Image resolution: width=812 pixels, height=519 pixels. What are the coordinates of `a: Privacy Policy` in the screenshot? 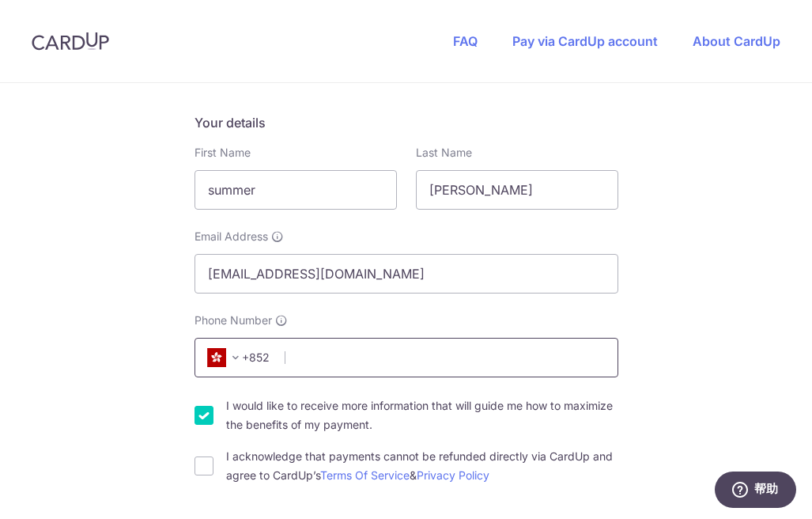 It's located at (453, 475).